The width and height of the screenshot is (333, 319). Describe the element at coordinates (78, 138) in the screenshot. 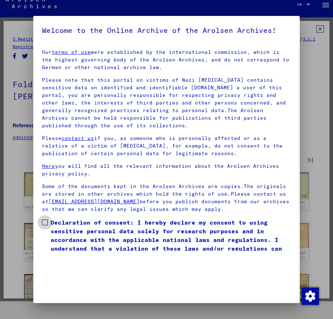

I see `a: contact us` at that location.